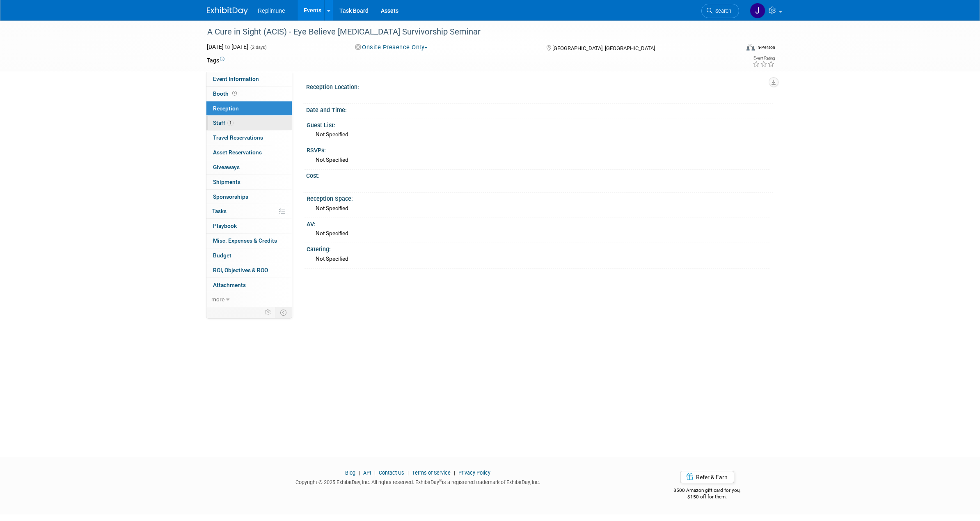  I want to click on td: Tags, so click(215, 61).